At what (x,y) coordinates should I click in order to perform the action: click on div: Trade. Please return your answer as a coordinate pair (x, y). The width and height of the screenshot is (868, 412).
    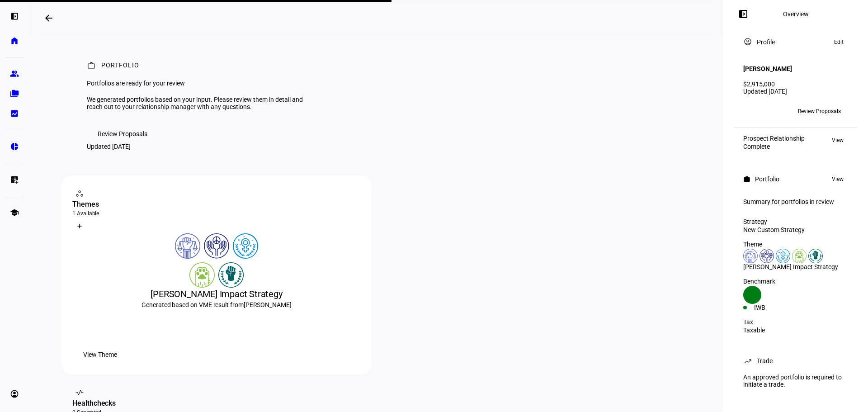
    Looking at the image, I should click on (765, 361).